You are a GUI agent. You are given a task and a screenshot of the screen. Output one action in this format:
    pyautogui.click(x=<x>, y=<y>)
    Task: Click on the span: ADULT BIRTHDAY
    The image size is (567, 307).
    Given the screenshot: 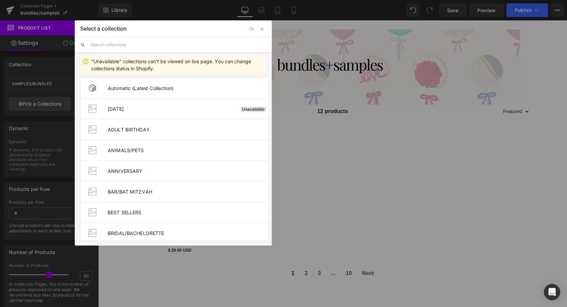 What is the action you would take?
    pyautogui.click(x=188, y=129)
    